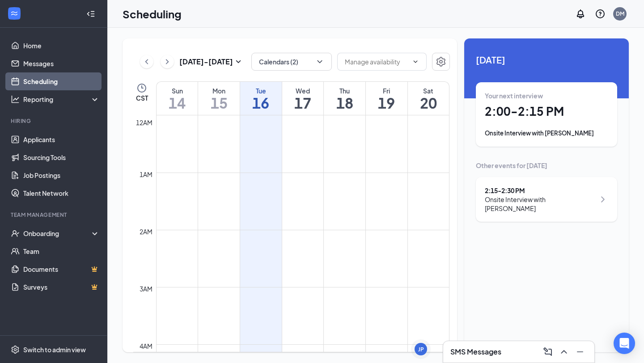  Describe the element at coordinates (146, 174) in the screenshot. I see `div: 1am` at that location.